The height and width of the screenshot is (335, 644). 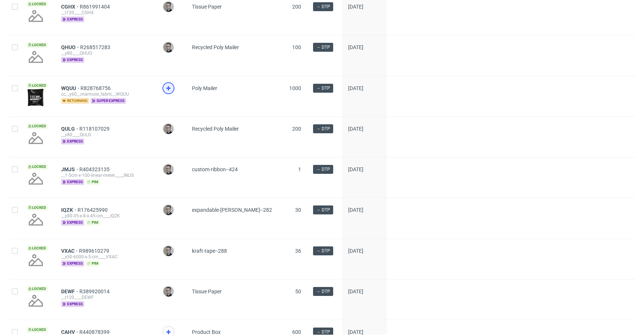 I want to click on span: QHUO, so click(x=70, y=47).